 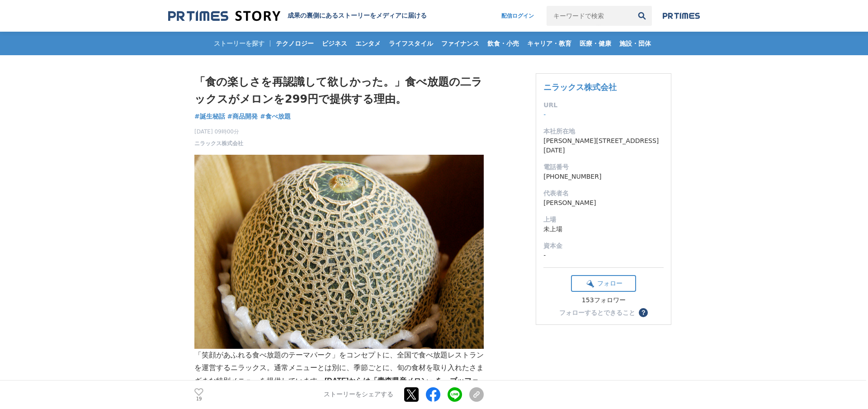 I want to click on span: エンタメ, so click(x=368, y=43).